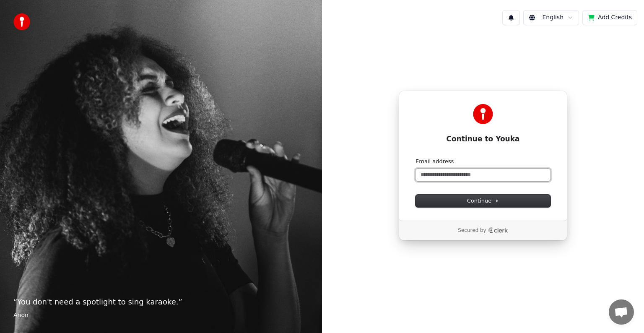 This screenshot has width=644, height=333. Describe the element at coordinates (434, 161) in the screenshot. I see `label: Email address` at that location.